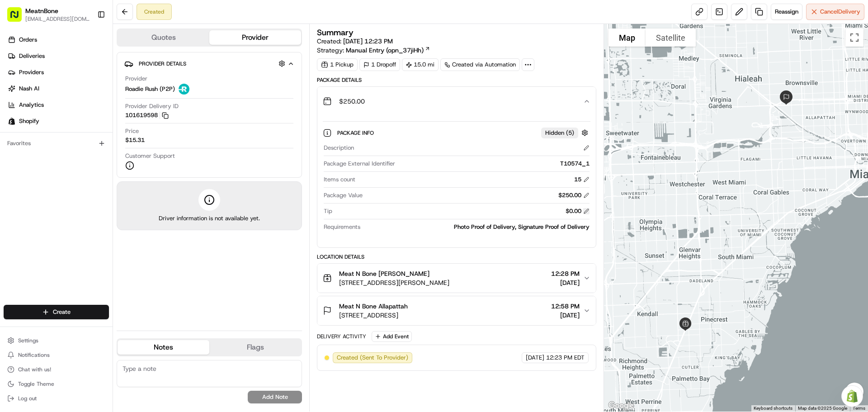 This screenshot has height=412, width=868. What do you see at coordinates (456, 257) in the screenshot?
I see `div: Location Details` at bounding box center [456, 257].